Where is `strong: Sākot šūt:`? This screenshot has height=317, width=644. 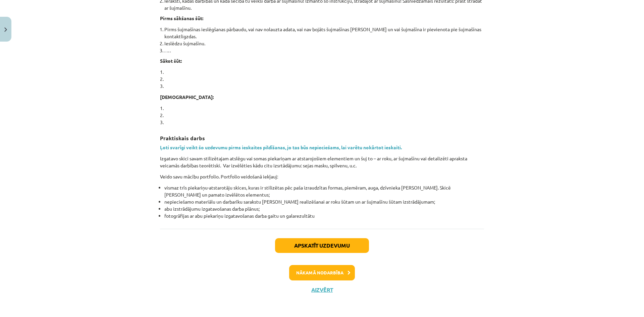 strong: Sākot šūt: is located at coordinates (171, 61).